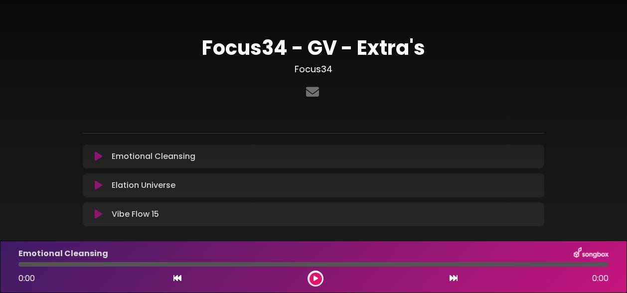 Image resolution: width=627 pixels, height=293 pixels. Describe the element at coordinates (591, 254) in the screenshot. I see `img: songbox-logo-white.png` at that location.